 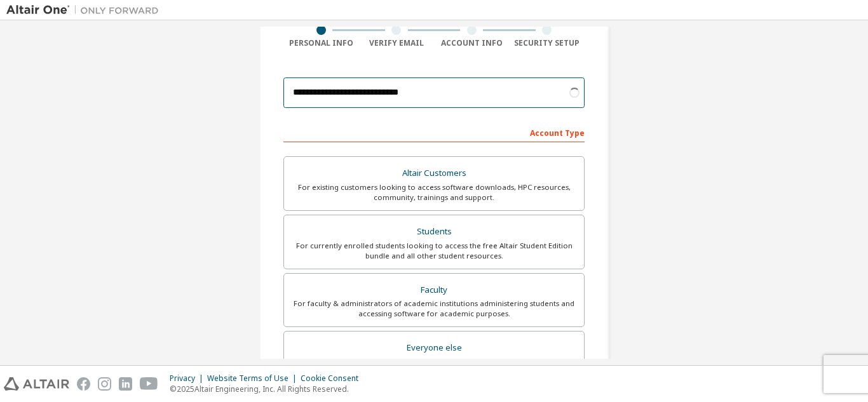 What do you see at coordinates (434, 308) in the screenshot?
I see `div: For faculty & administrators of academic institutions administering students and accessing softwa...` at bounding box center [434, 308].